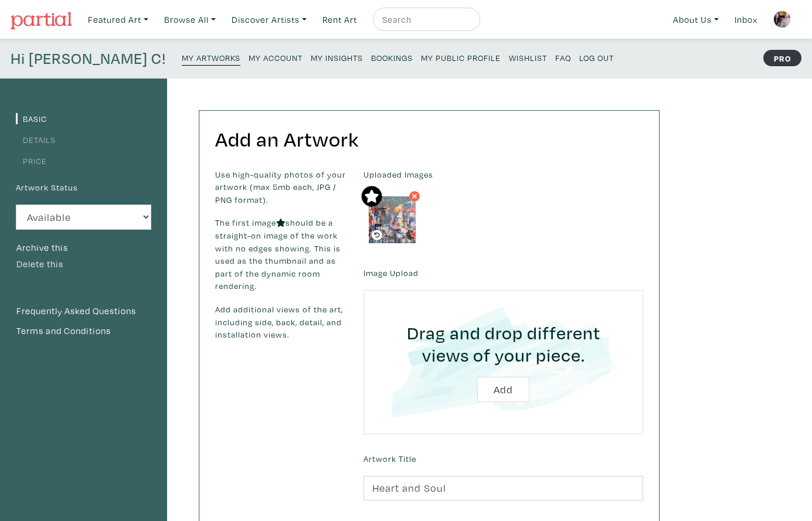 The width and height of the screenshot is (812, 521). What do you see at coordinates (211, 57) in the screenshot?
I see `a: My Artworks` at bounding box center [211, 57].